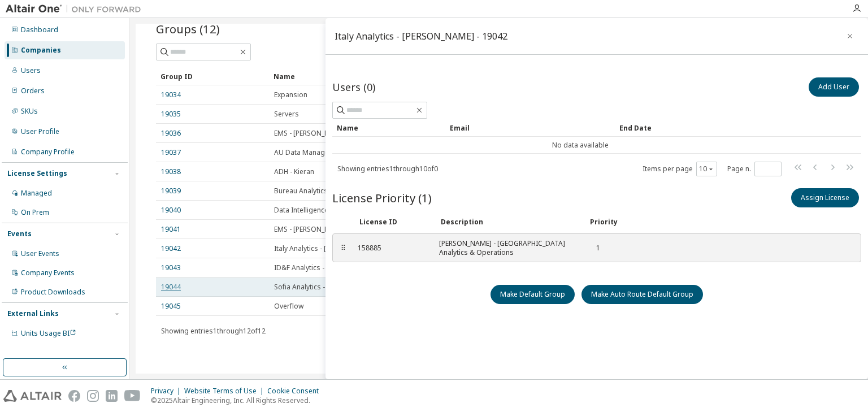 The image size is (868, 412). I want to click on button: Make Default Group, so click(533, 294).